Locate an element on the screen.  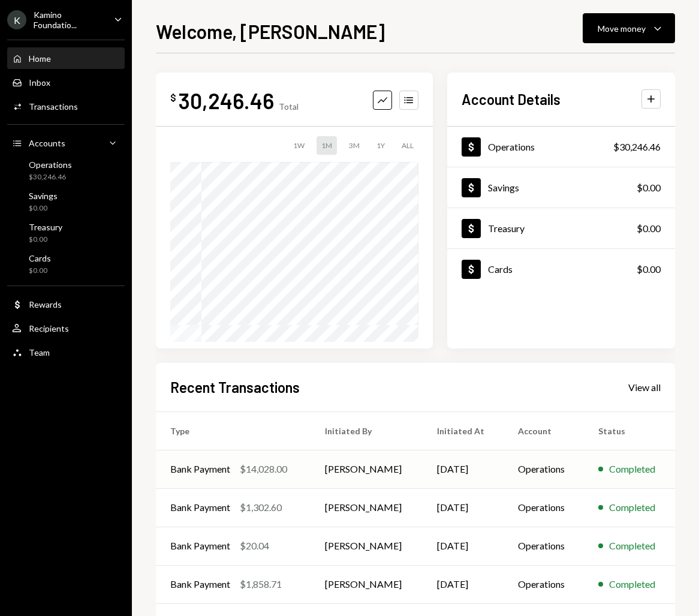
div: $1,858.71 is located at coordinates (261, 584).